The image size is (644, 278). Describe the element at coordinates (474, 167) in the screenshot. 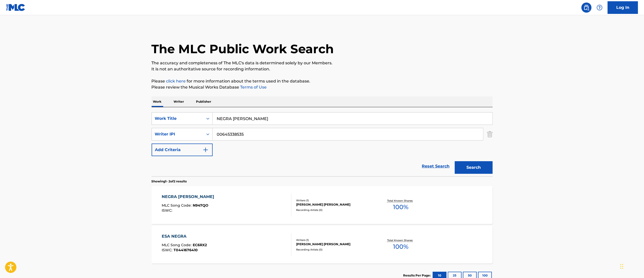

I see `button: Search` at that location.